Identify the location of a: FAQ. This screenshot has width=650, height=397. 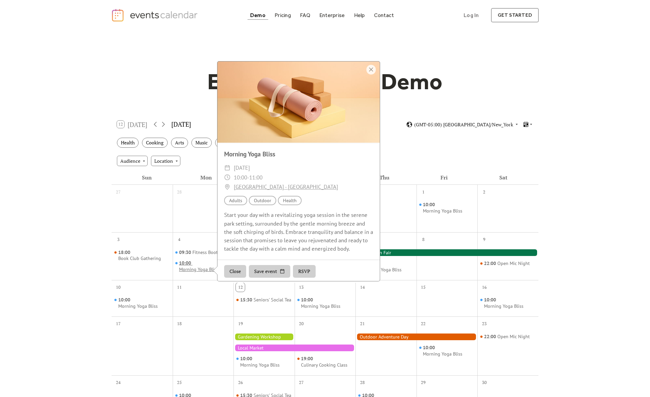
(305, 15).